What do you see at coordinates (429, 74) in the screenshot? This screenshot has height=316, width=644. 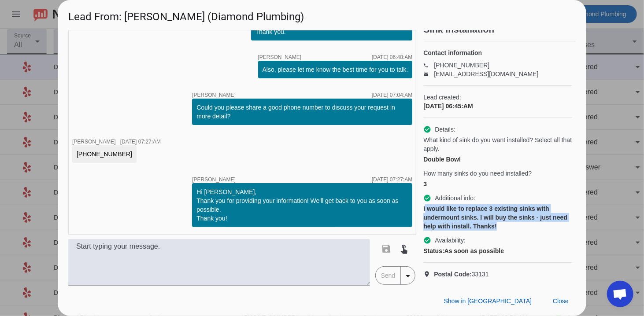 I see `mat-icon: email` at bounding box center [429, 74].